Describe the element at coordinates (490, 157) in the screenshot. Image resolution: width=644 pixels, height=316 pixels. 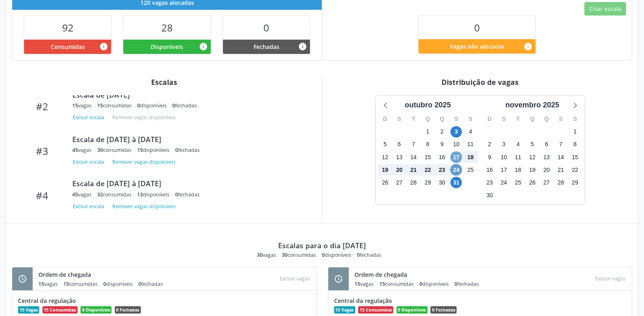
I see `span: domingo, 9 de novembro de 2025` at that location.